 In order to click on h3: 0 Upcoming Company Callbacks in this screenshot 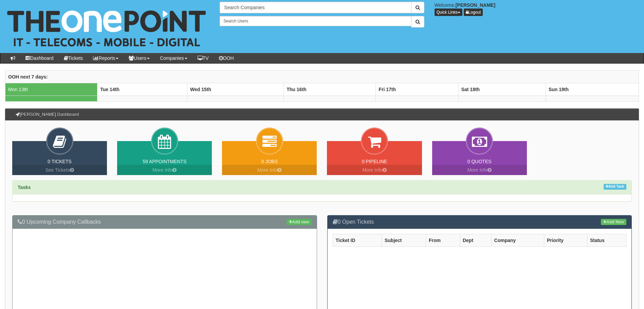, I will do `click(165, 222)`.